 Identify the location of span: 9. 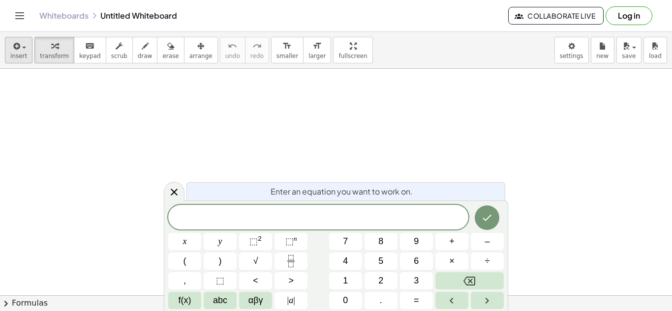
(416, 242).